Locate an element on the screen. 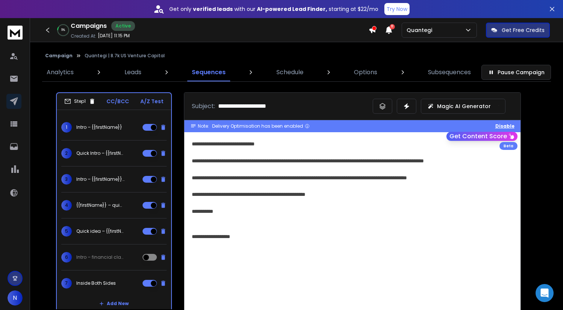  a: Analytics is located at coordinates (60, 72).